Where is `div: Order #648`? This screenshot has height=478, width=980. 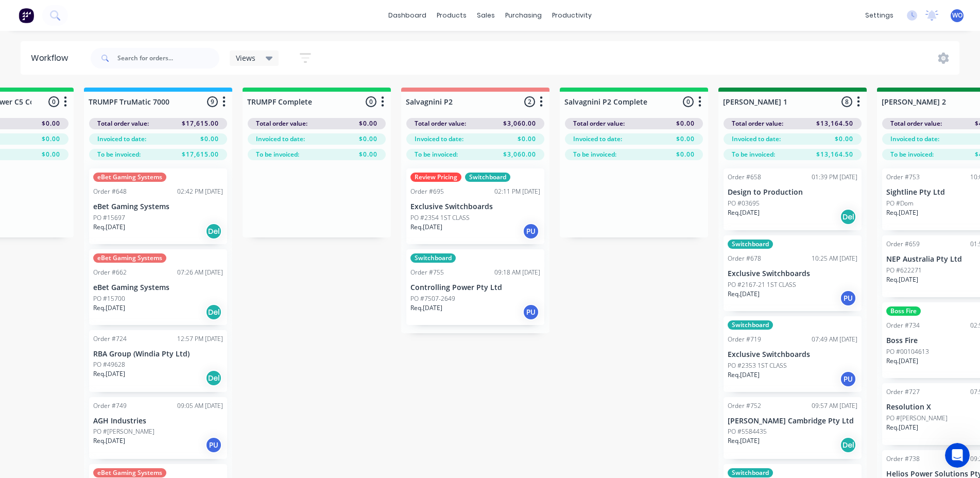
div: Order #648 is located at coordinates (109, 191).